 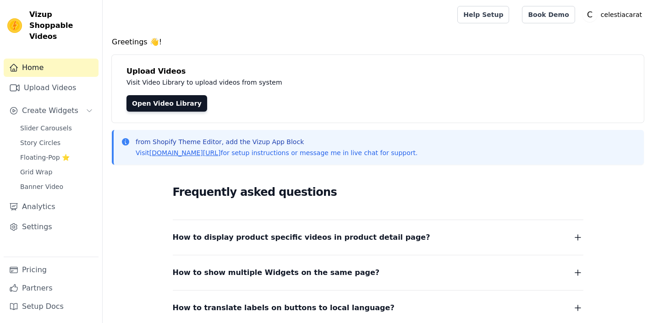 What do you see at coordinates (51, 88) in the screenshot?
I see `a: Upload Videos` at bounding box center [51, 88].